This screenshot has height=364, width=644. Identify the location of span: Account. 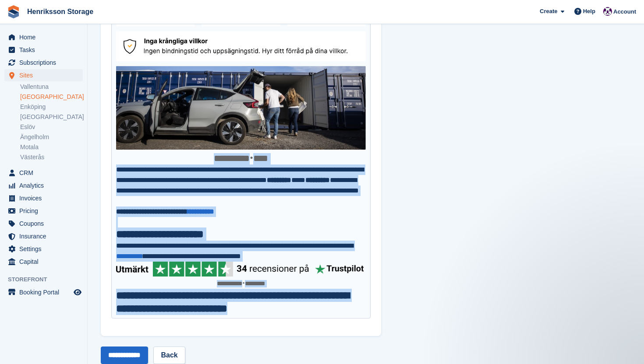
(625, 11).